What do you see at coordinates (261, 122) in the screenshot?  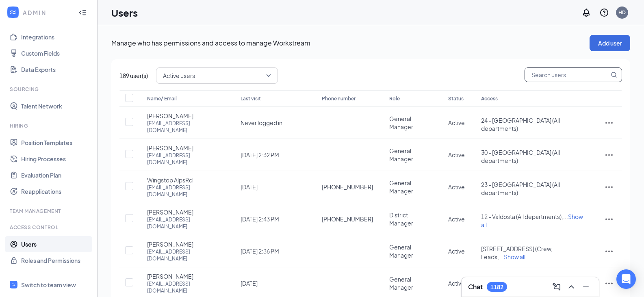 I see `span: Never logged in` at bounding box center [261, 122].